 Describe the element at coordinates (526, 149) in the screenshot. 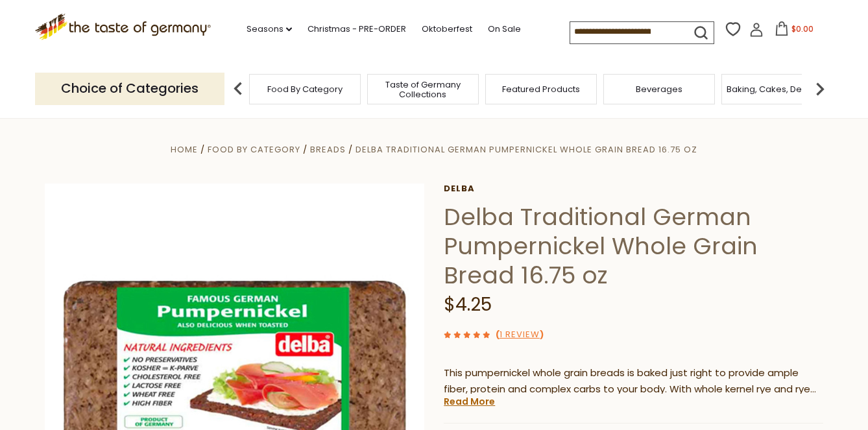

I see `span: Delba Traditional German Pumpernickel Whole Grain Bread 16.75 oz` at that location.